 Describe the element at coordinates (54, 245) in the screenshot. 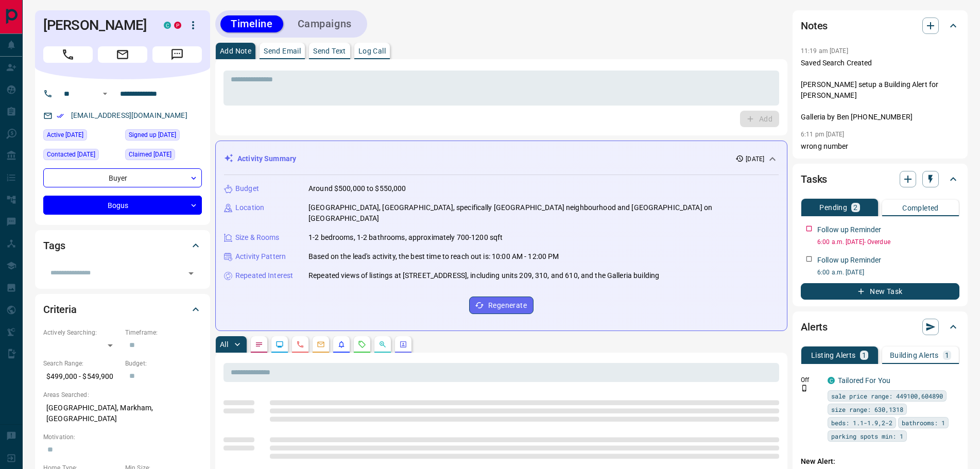

I see `h2: Tags` at that location.